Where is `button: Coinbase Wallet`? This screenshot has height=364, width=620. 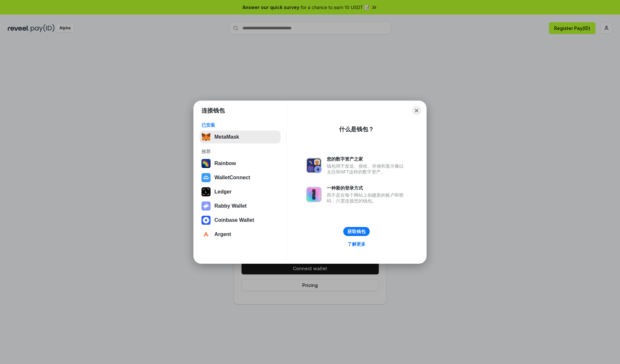 button: Coinbase Wallet is located at coordinates (240, 220).